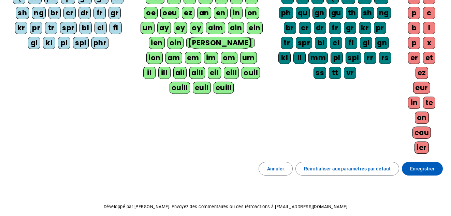 This screenshot has height=216, width=451. I want to click on div: eau, so click(421, 133).